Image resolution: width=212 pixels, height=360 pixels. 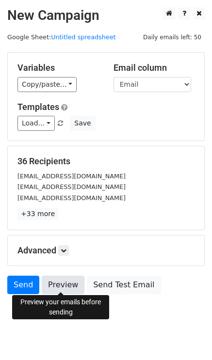 What do you see at coordinates (63, 285) in the screenshot?
I see `a: Preview` at bounding box center [63, 285].